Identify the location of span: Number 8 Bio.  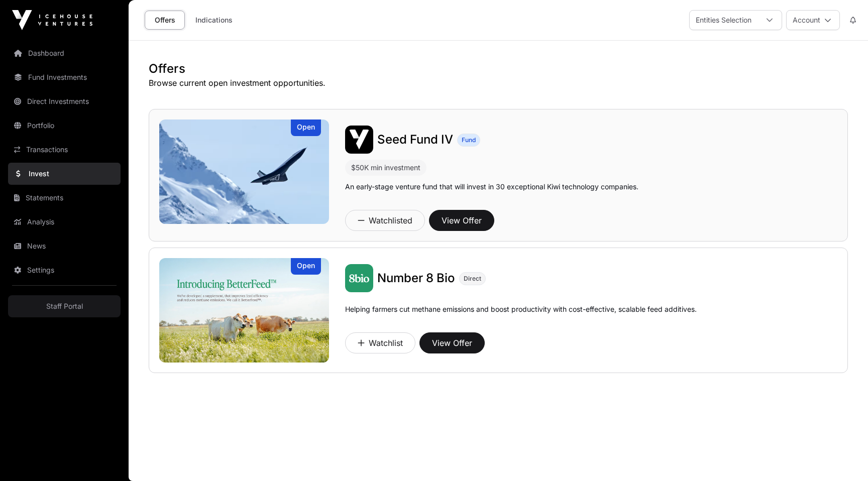
(416, 278).